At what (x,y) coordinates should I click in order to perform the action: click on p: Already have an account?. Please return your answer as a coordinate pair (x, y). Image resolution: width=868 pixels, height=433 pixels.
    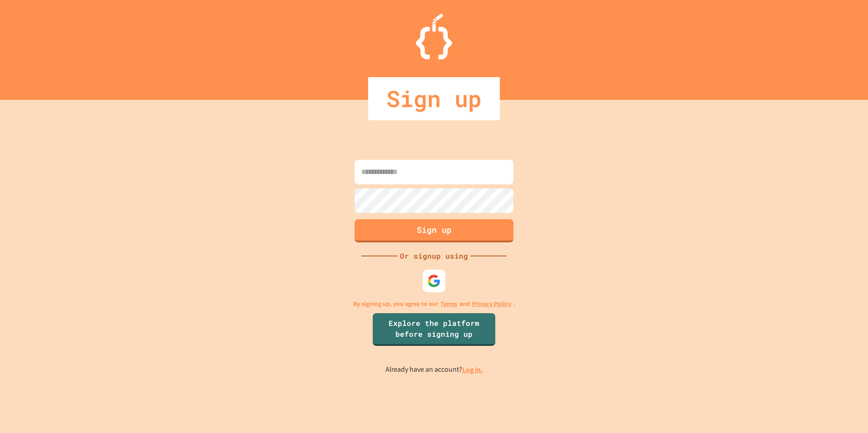
    Looking at the image, I should click on (434, 369).